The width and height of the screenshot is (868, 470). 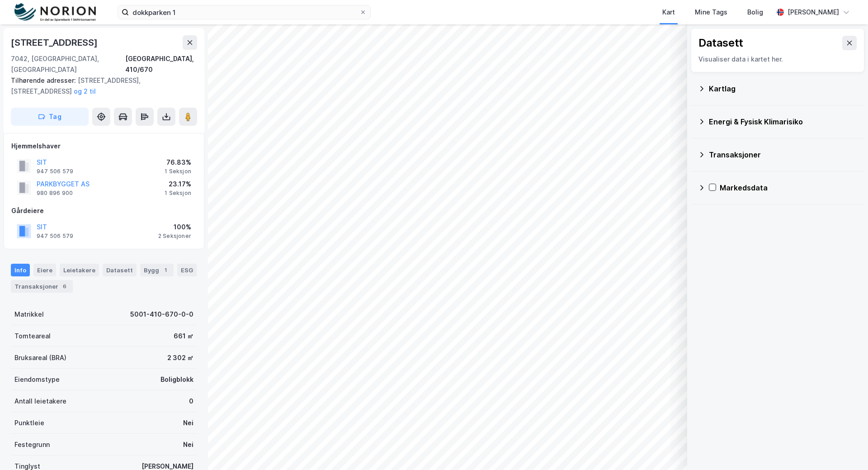 I want to click on div: 23.17%, so click(x=178, y=184).